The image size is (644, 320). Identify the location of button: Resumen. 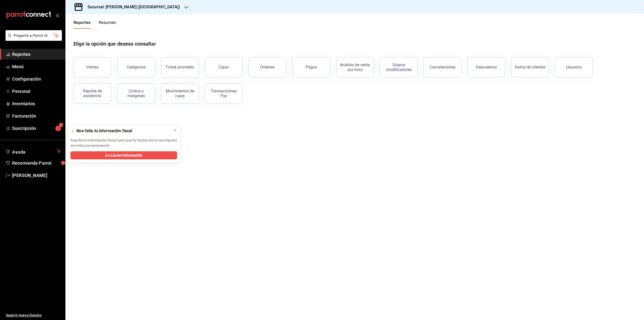
(107, 24).